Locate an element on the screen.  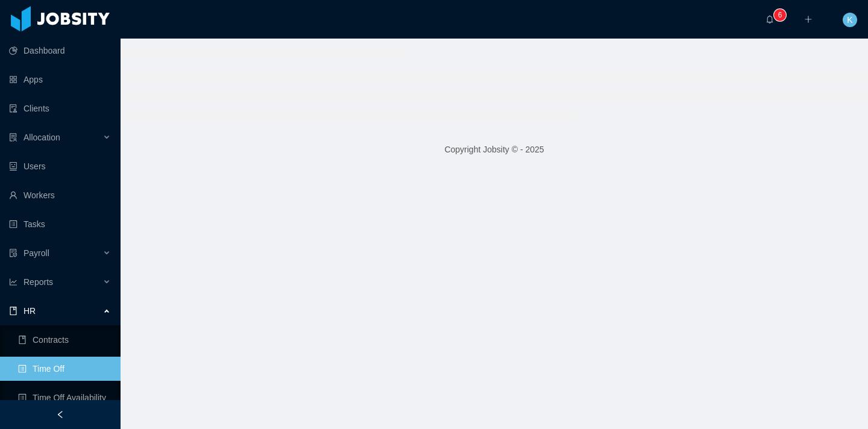
a: icon: robotUsers is located at coordinates (60, 167).